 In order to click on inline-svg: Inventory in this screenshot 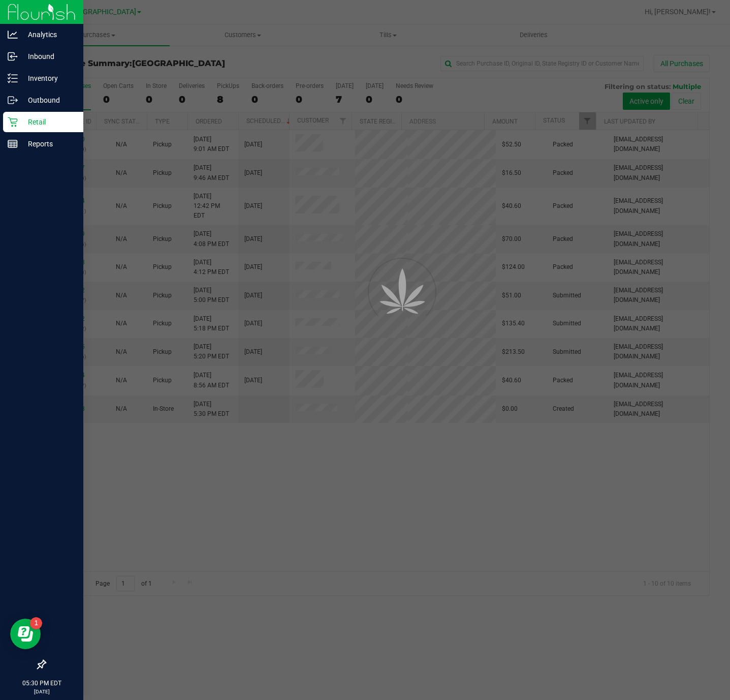, I will do `click(12, 78)`.